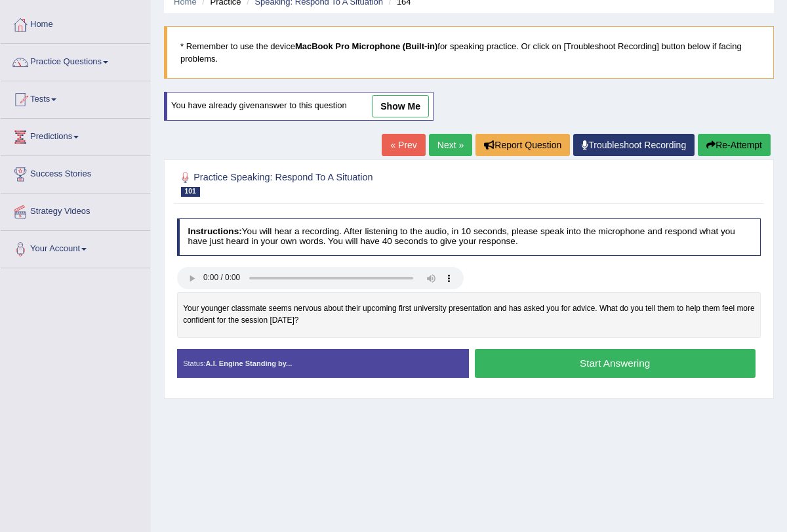 This screenshot has height=532, width=787. What do you see at coordinates (75, 97) in the screenshot?
I see `a: Tests` at bounding box center [75, 97].